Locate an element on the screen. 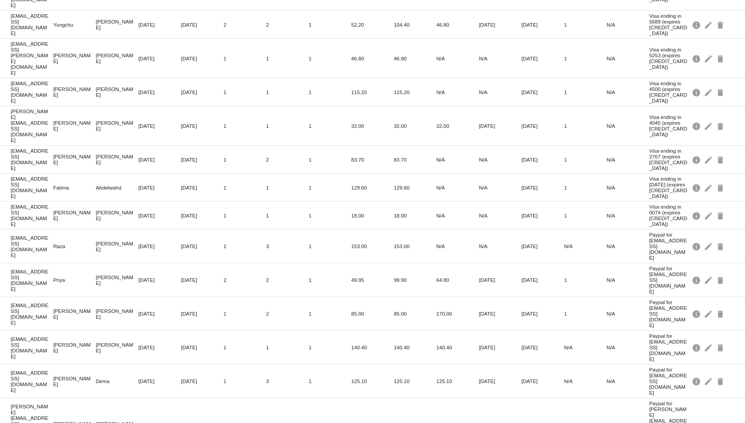  mat-cell: 125.10 is located at coordinates (372, 381).